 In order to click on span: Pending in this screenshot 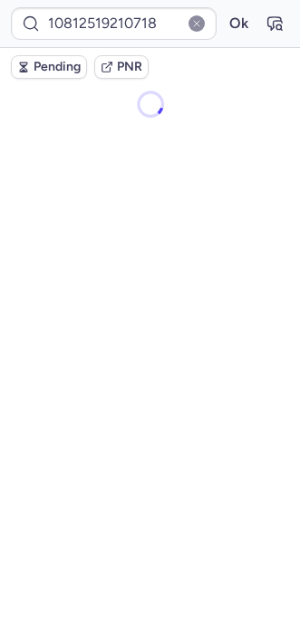, I will do `click(57, 67)`.